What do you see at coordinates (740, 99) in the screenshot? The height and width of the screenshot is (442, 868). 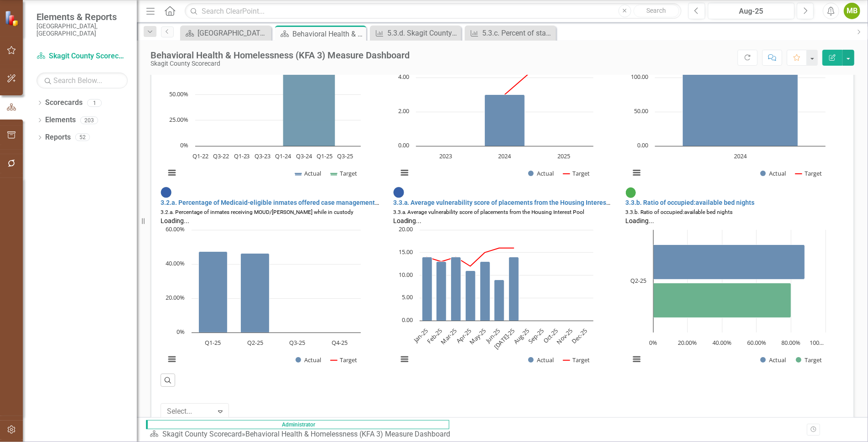 I see `g: Actual, series 1 of 2. Bar series with 1 bar.` at bounding box center [740, 99].